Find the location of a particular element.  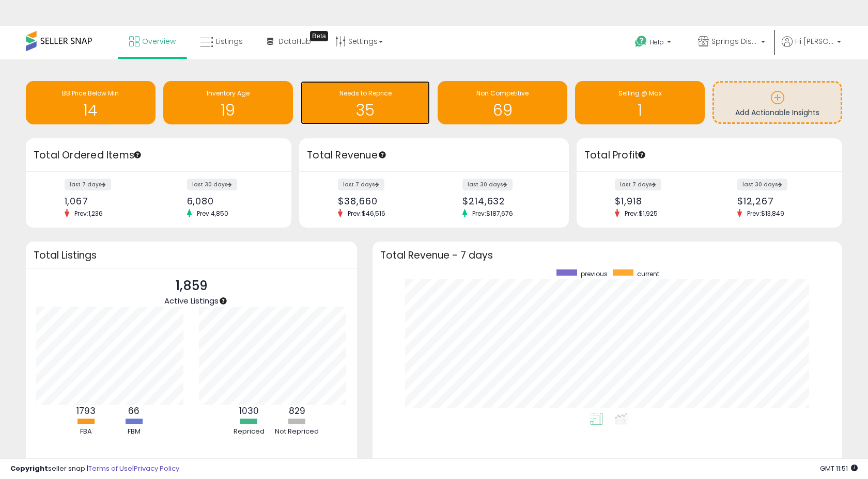

div: FBA is located at coordinates (86, 431).